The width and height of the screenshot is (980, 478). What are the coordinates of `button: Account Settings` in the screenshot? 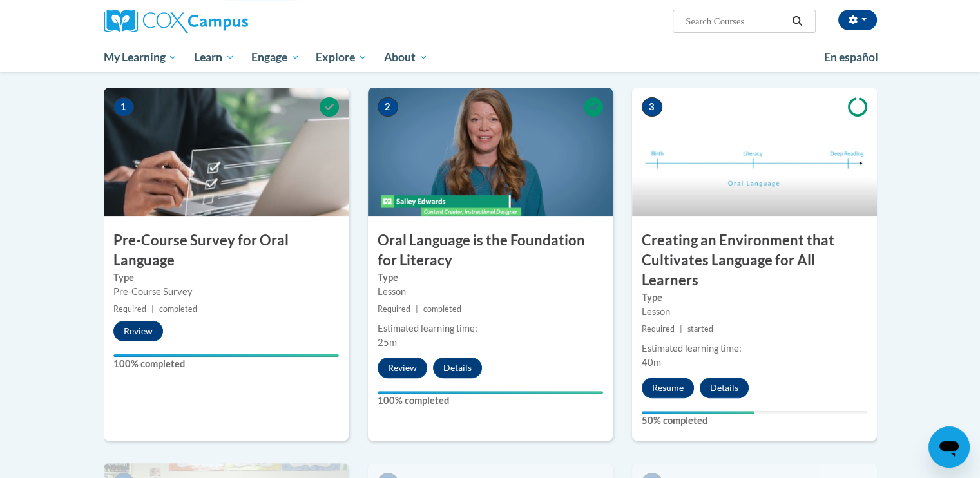 It's located at (857, 20).